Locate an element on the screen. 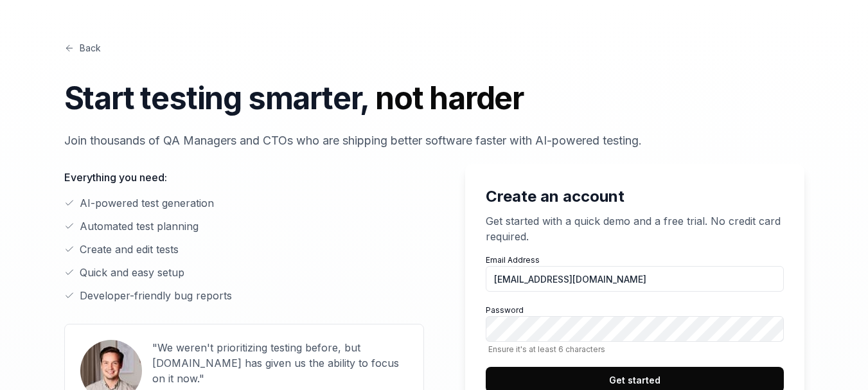 The image size is (868, 390). h2: Create an account is located at coordinates (634, 197).